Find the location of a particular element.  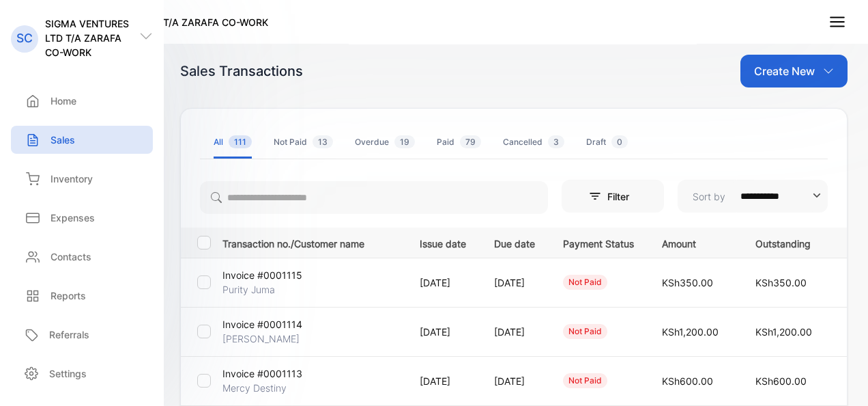

p: Issue date is located at coordinates (443, 242).